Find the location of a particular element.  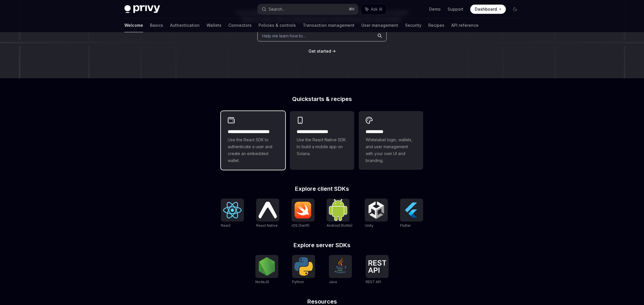

a: PythonPython is located at coordinates (304, 270).